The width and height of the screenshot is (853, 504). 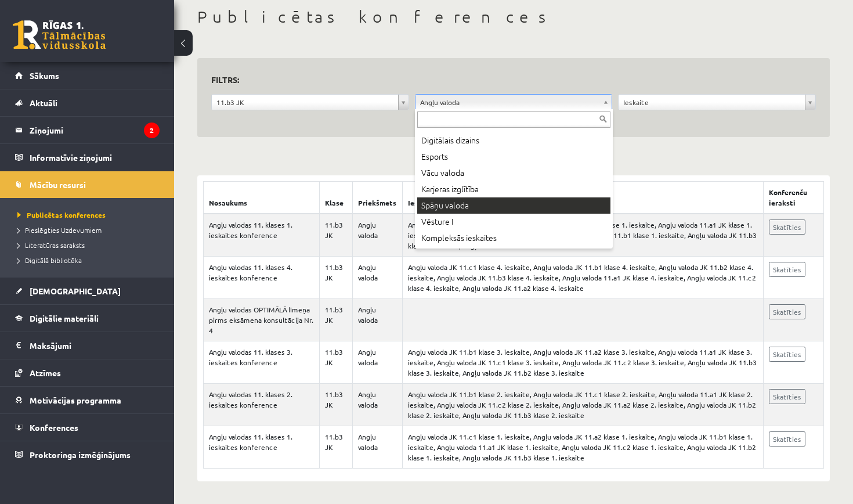 What do you see at coordinates (513, 157) in the screenshot?
I see `div: Esports` at bounding box center [513, 157].